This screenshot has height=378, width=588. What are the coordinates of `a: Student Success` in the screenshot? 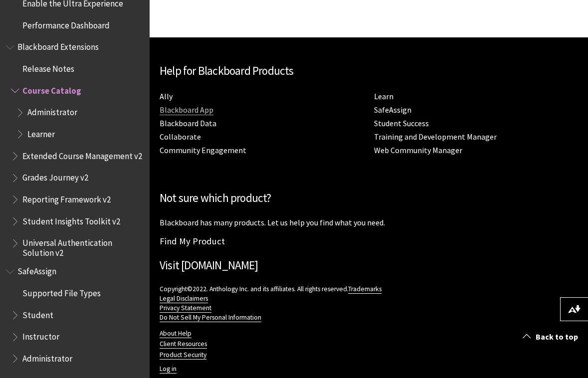 It's located at (401, 123).